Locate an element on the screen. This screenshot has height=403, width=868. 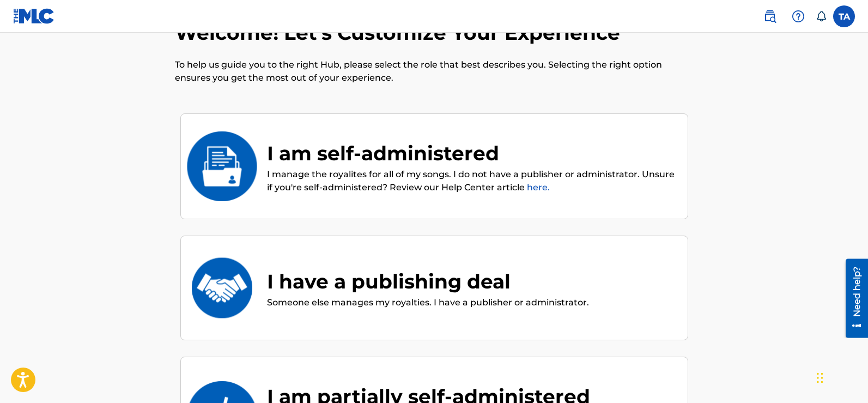
img: I am self-administered is located at coordinates (221, 166).